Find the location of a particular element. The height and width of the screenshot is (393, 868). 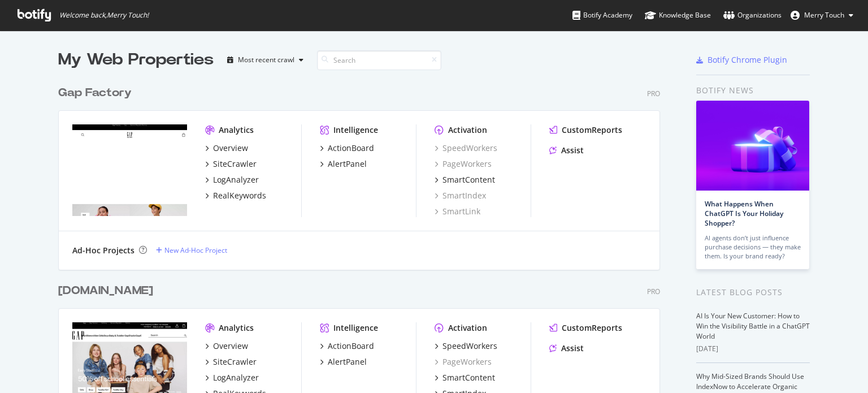

div: New Ad-Hoc Project is located at coordinates (195, 250).